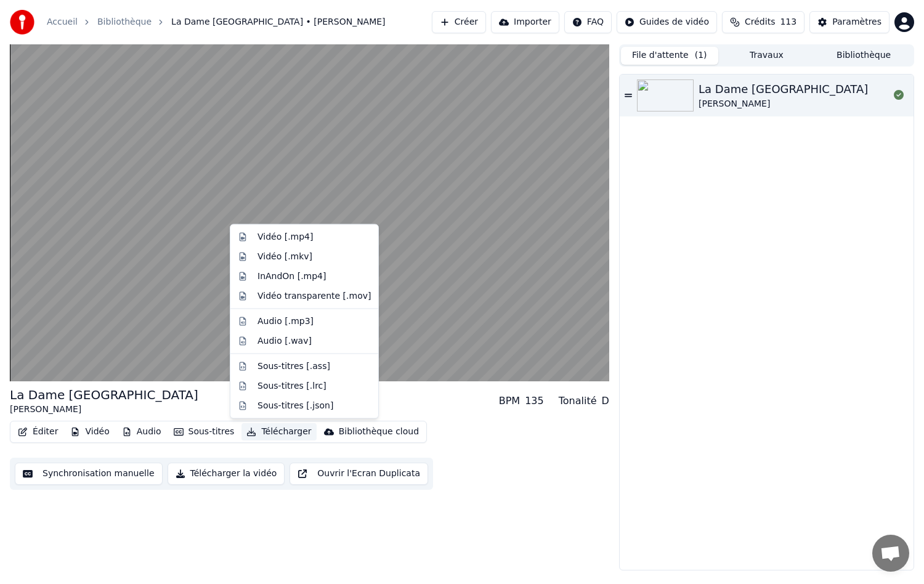 Image resolution: width=924 pixels, height=584 pixels. I want to click on button: Créer, so click(460, 22).